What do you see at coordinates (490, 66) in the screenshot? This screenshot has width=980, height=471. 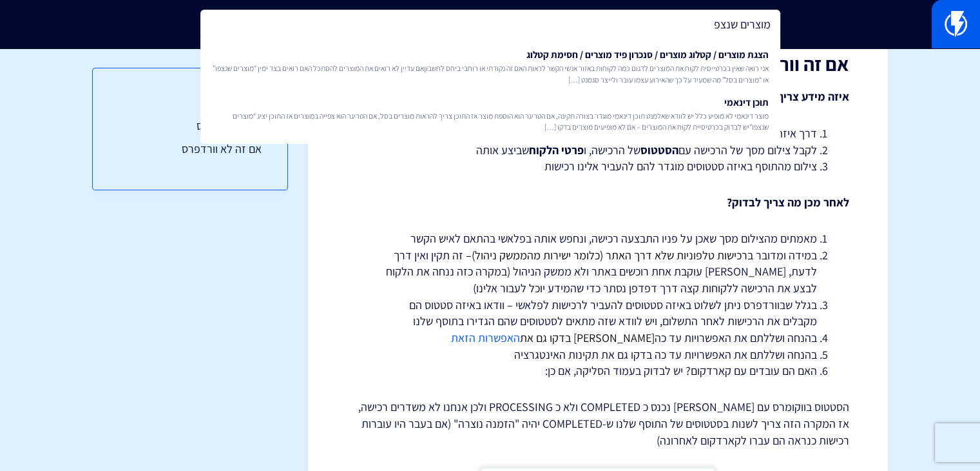 I see `a: הצגת מוצרים / קטלוג מוצרים / סנכרון פיד מוצרים / חסימת קטלוגאני רואה שאין בכרטייסית לקוח את המוצר...` at bounding box center [490, 66].